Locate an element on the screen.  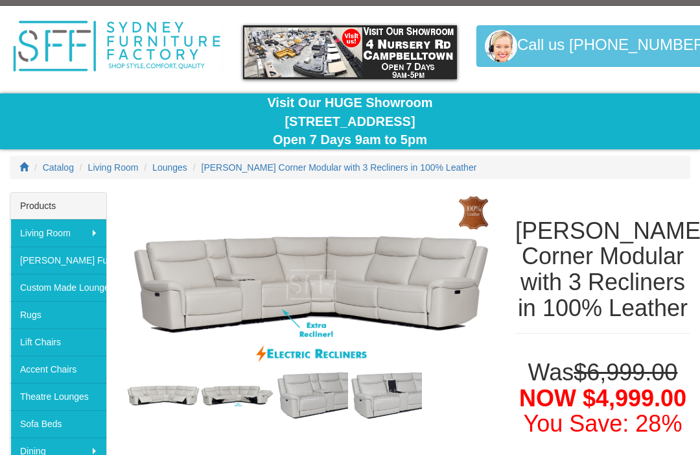
div: Products is located at coordinates (58, 206).